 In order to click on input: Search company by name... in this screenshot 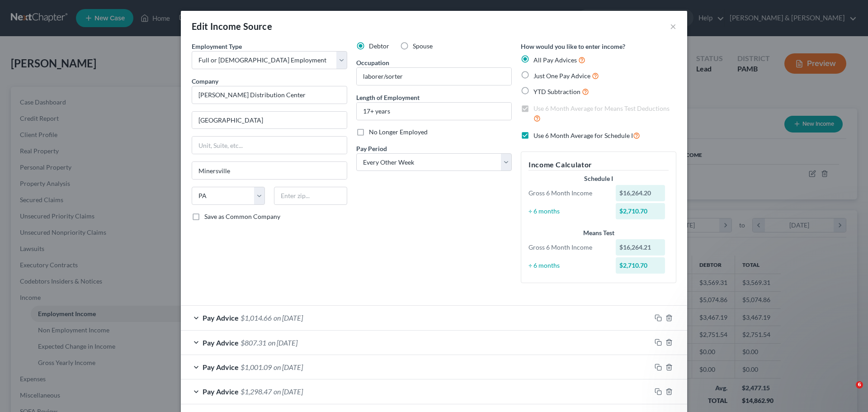, I will do `click(269, 95)`.